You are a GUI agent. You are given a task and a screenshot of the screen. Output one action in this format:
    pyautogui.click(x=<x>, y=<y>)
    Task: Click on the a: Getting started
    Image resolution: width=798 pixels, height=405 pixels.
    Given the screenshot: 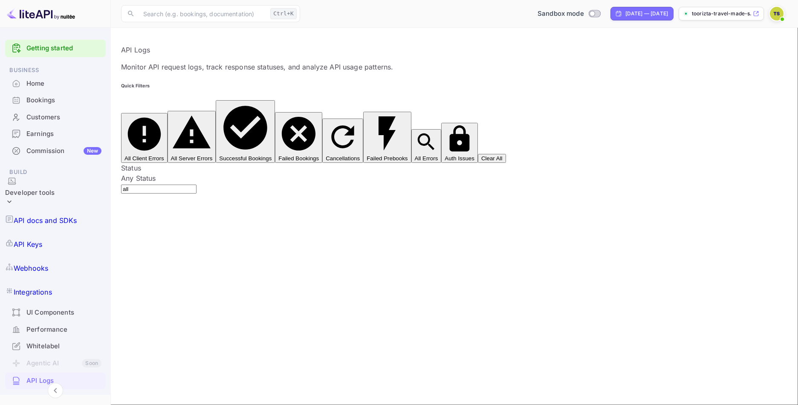 What is the action you would take?
    pyautogui.click(x=64, y=48)
    